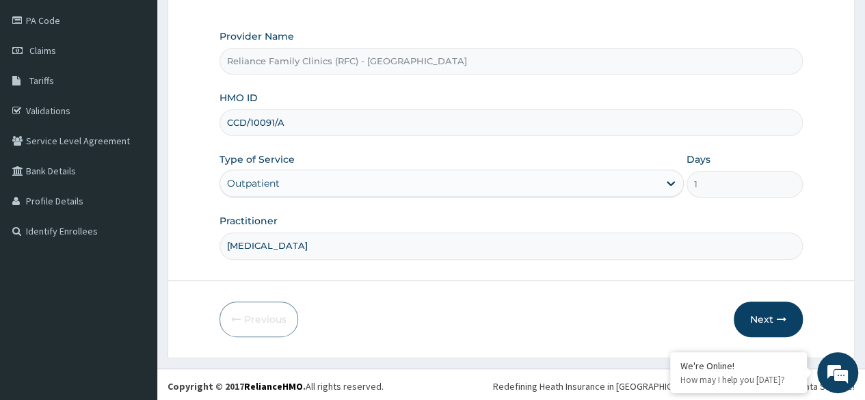 This screenshot has height=400, width=865. I want to click on div: We're Online!, so click(739, 366).